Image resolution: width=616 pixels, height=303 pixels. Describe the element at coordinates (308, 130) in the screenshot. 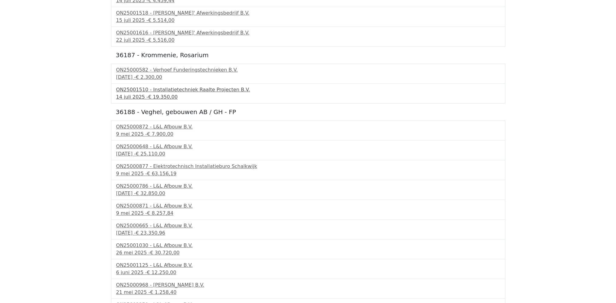

I see `a: ON25000872 - L&L Afbouw B.V.9 mei 2025 -€ 7.900,00` at that location.